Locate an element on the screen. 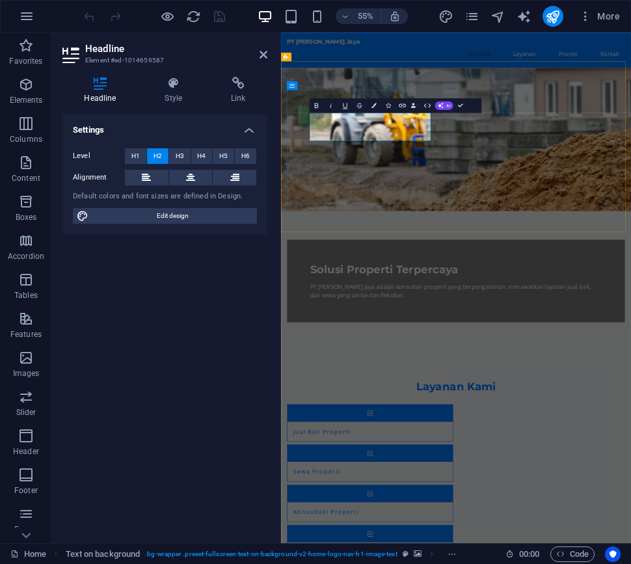 This screenshot has height=564, width=631. button: H1 is located at coordinates (135, 156).